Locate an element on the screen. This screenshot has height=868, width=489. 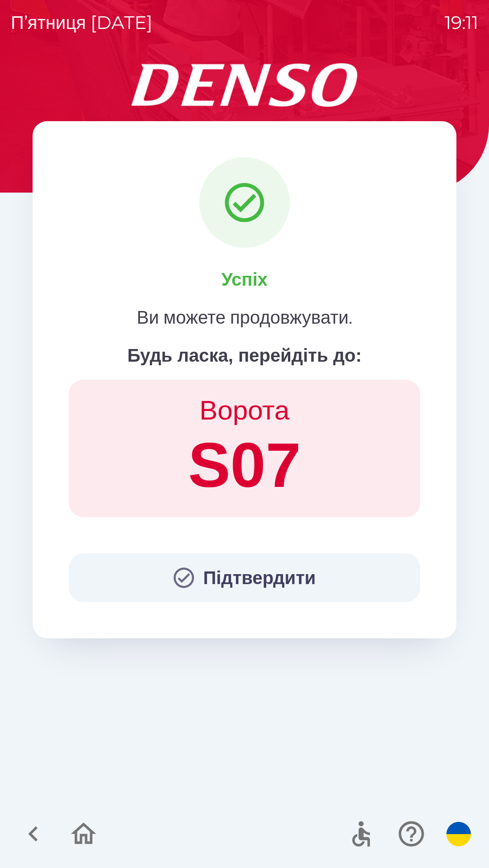
button: Підтвердити is located at coordinates (244, 578).